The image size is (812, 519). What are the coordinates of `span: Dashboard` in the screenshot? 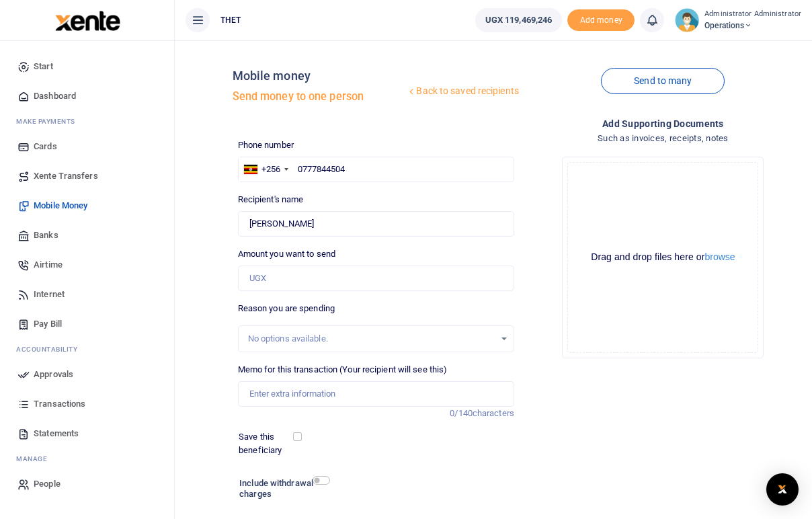 It's located at (54, 96).